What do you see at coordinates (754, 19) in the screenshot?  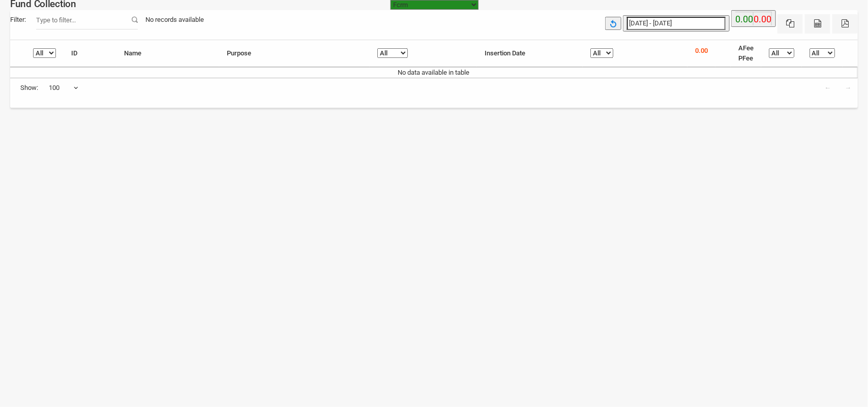 I see `button: 0.00 0.00` at bounding box center [754, 19].